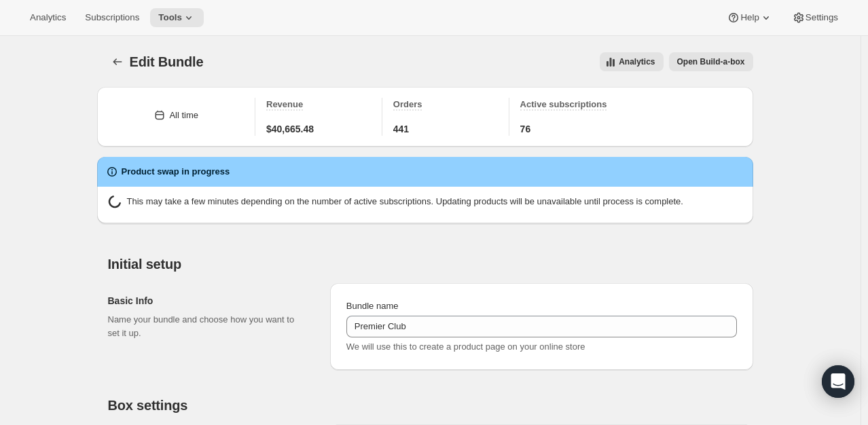 The height and width of the screenshot is (425, 868). What do you see at coordinates (208, 301) in the screenshot?
I see `h2: Basic Info` at bounding box center [208, 301].